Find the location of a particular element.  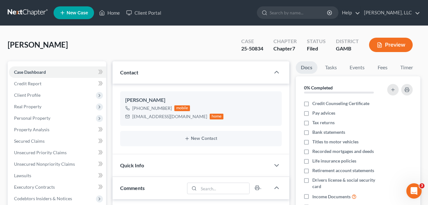

a: Credit Report is located at coordinates (57, 84).